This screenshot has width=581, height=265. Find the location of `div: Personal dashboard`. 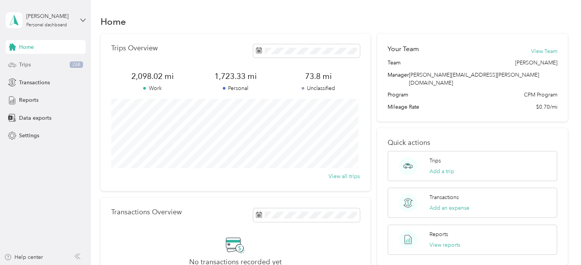

div: Personal dashboard is located at coordinates (46, 25).